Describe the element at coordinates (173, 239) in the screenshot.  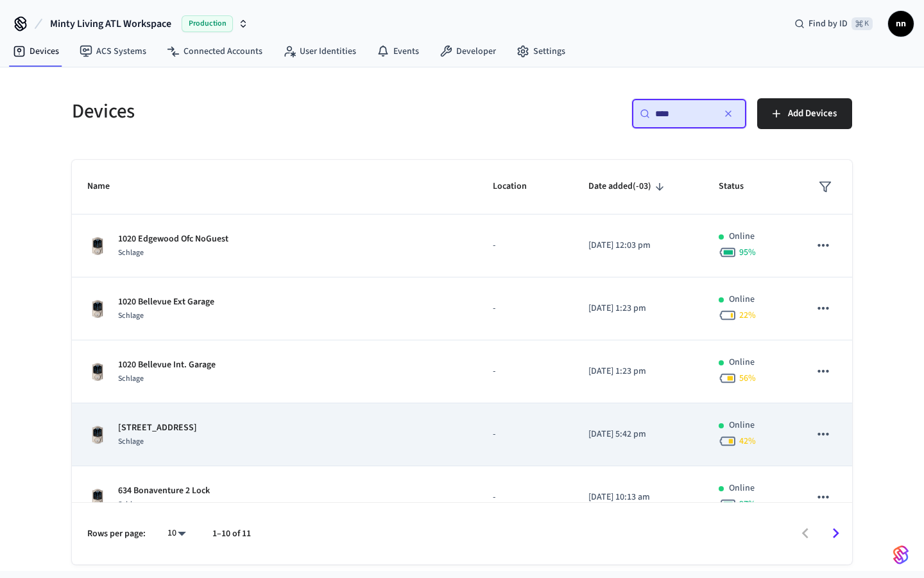
I see `p: 1020 Edgewood Ofc NoGuest` at that location.